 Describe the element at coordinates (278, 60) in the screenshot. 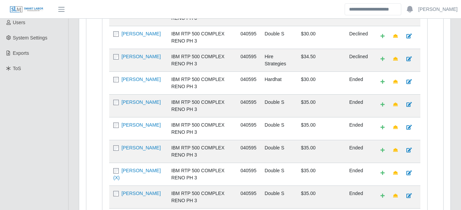

I see `td: Hire Strategies` at that location.